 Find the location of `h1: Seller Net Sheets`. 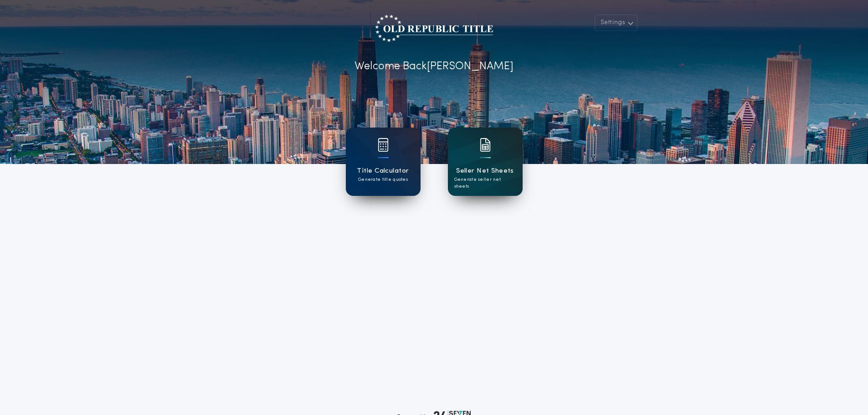

h1: Seller Net Sheets is located at coordinates (485, 171).